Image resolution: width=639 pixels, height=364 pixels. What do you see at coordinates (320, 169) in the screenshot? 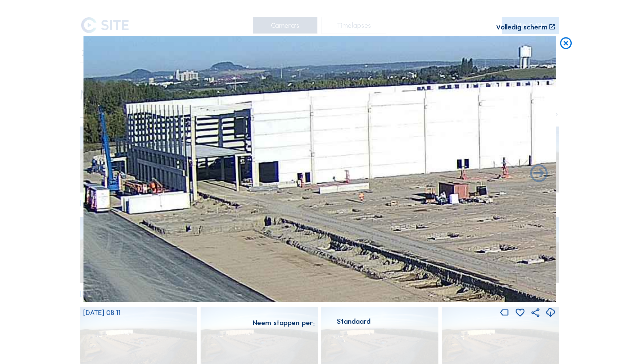
I see `img: Image` at bounding box center [320, 169].